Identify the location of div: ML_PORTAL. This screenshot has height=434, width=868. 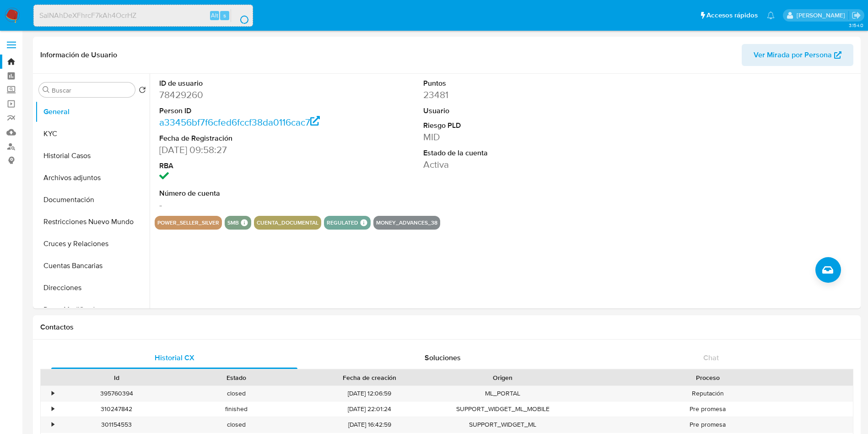
(503, 393).